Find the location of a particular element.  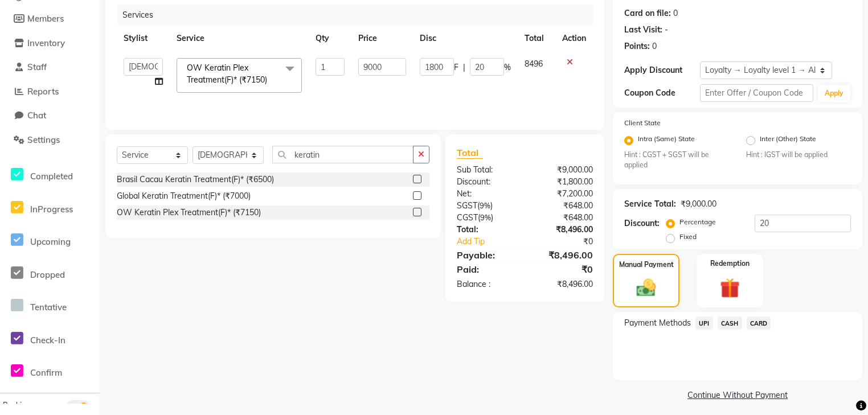

label: Intra (Same) State is located at coordinates (667, 141).